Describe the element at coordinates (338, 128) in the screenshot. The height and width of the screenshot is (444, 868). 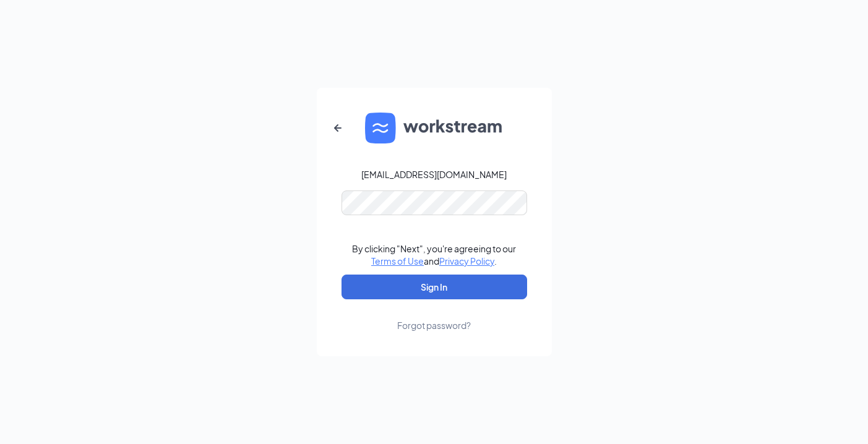
I see `svg: ArrowLeftNew` at that location.